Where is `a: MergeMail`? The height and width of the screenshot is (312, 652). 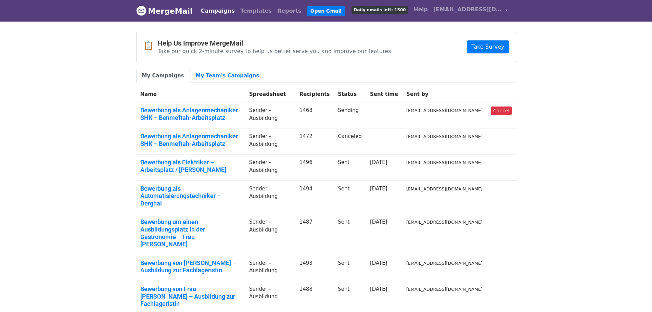 a: MergeMail is located at coordinates (164, 11).